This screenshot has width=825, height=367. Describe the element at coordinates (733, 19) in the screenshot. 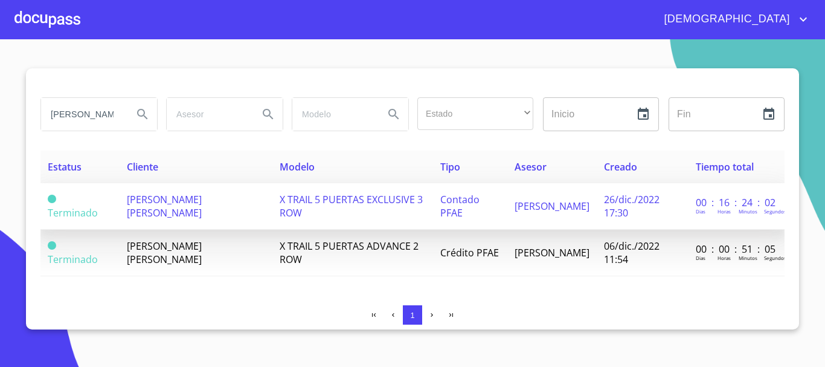

I see `button: account of current user` at that location.